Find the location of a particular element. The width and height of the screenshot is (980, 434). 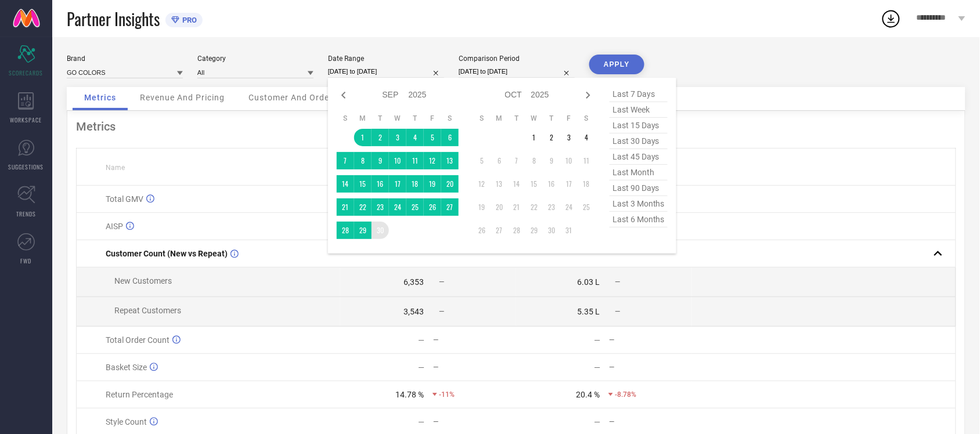

td: Thu Oct 23 2025 is located at coordinates (551, 207).